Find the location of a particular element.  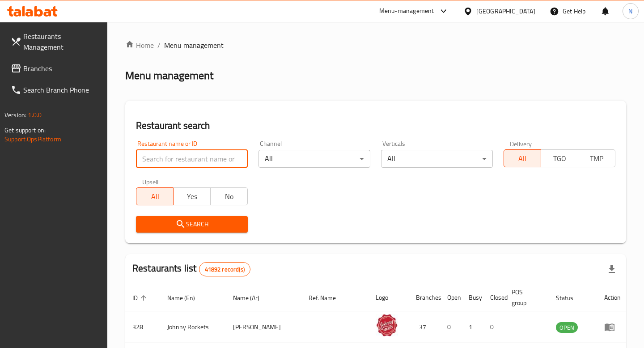

div: Menu-management is located at coordinates (407, 11).